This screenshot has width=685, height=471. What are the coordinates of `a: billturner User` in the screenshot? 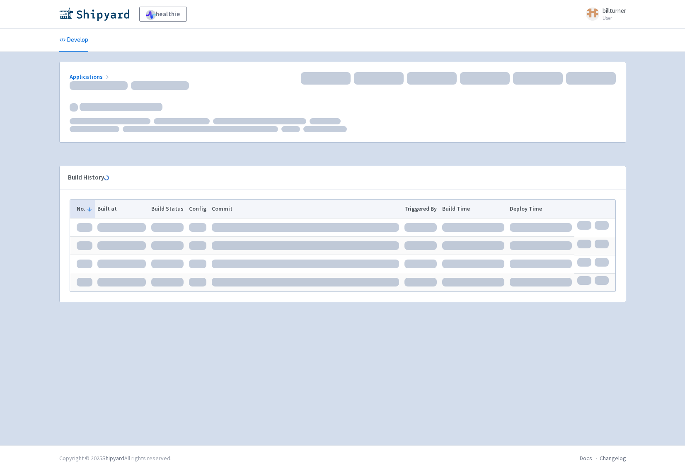 It's located at (603, 14).